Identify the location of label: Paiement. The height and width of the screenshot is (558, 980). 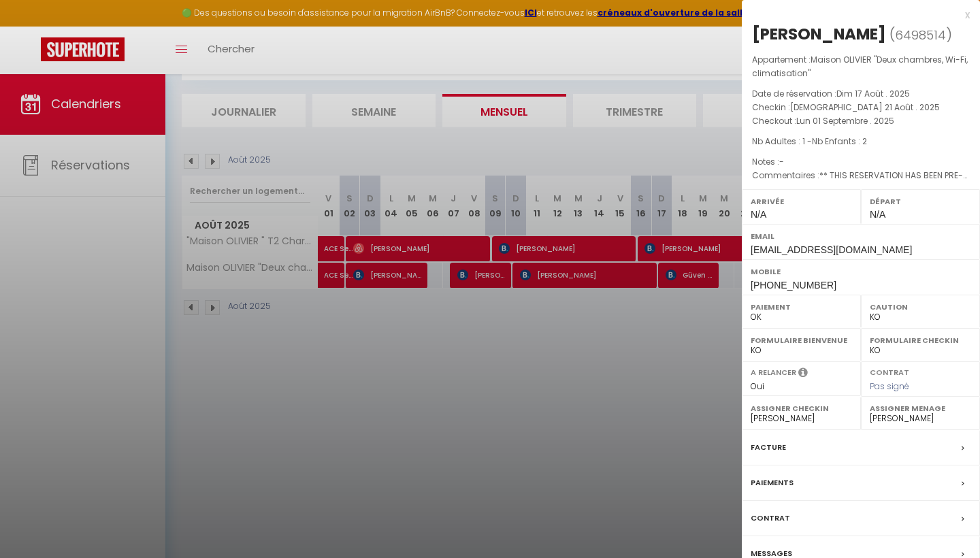
(801, 307).